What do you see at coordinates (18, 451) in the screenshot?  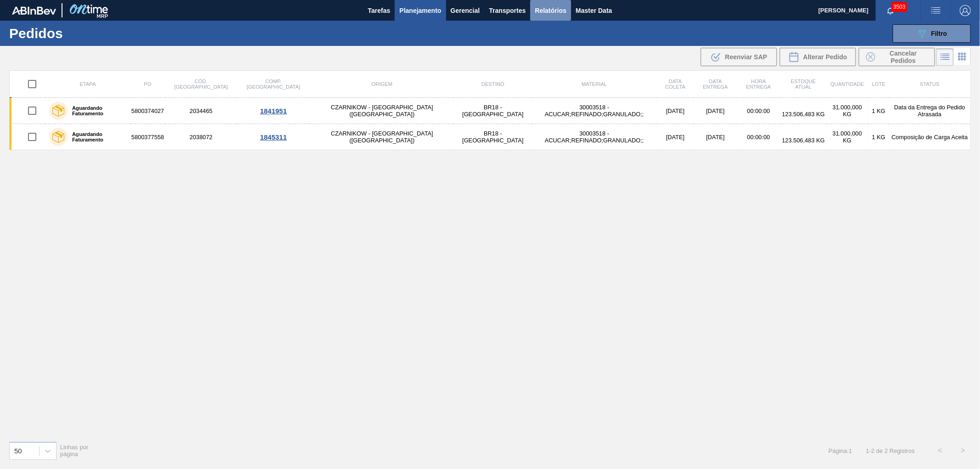 I see `div: 50` at bounding box center [18, 451].